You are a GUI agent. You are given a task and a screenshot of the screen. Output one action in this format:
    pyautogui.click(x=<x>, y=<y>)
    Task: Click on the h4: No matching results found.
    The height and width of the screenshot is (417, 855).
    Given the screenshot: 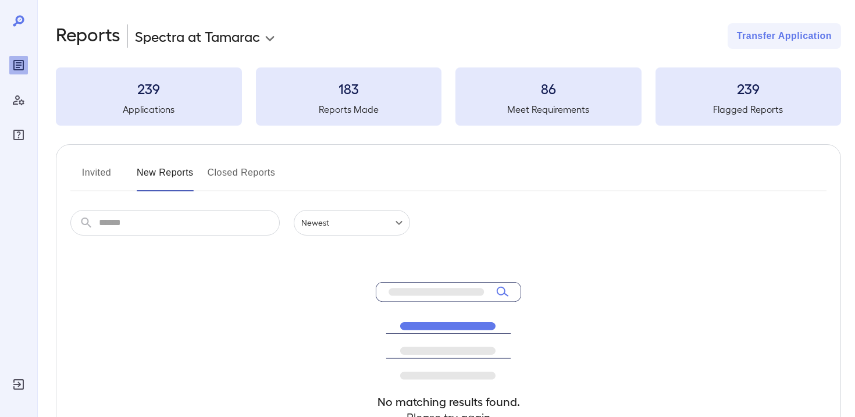 What is the action you would take?
    pyautogui.click(x=448, y=401)
    